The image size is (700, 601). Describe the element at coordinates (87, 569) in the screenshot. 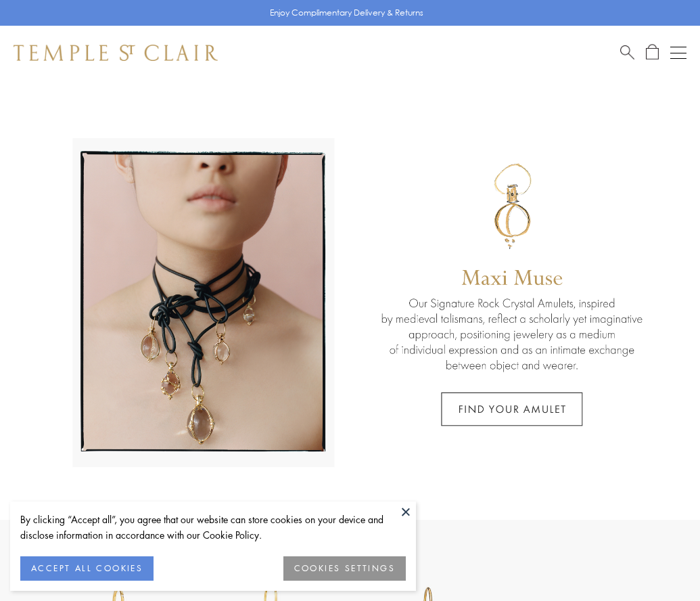

I see `button: ACCEPT ALL COOKIES` at that location.